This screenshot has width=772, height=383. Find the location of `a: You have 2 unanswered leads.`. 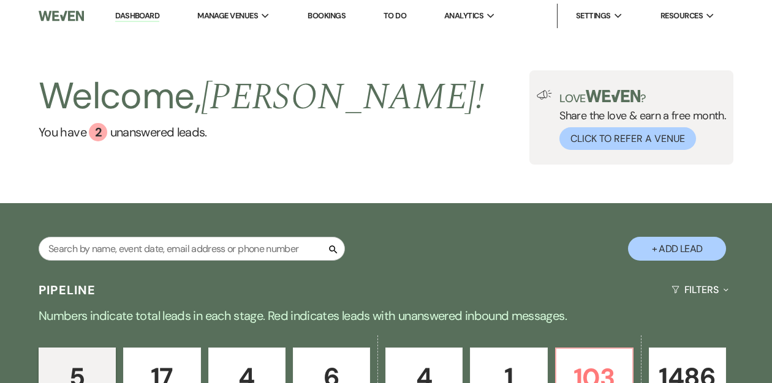

a: You have 2 unanswered leads. is located at coordinates (261, 132).